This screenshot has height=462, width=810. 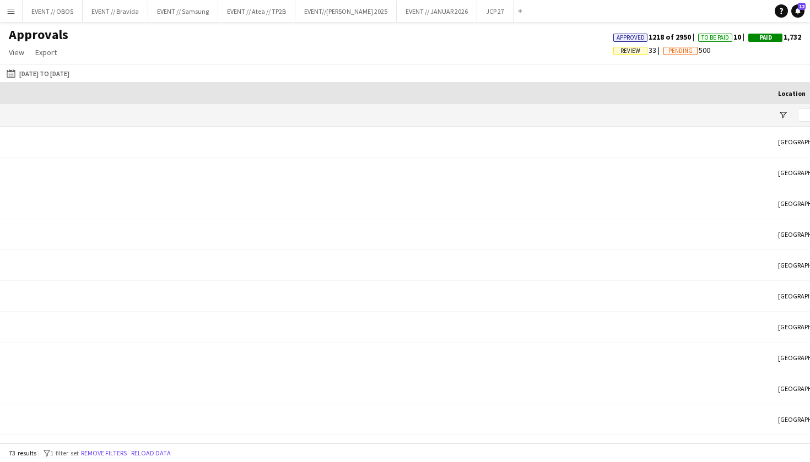 What do you see at coordinates (655, 37) in the screenshot?
I see `span: 1218 of 2950` at bounding box center [655, 37].